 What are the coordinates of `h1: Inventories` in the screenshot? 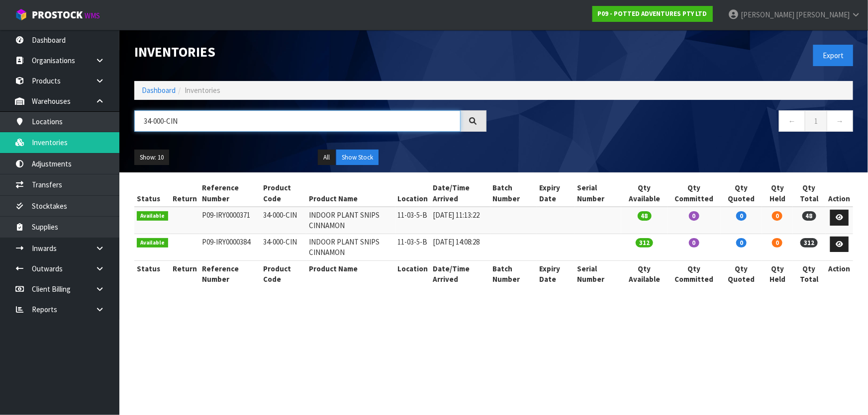 It's located at (311, 52).